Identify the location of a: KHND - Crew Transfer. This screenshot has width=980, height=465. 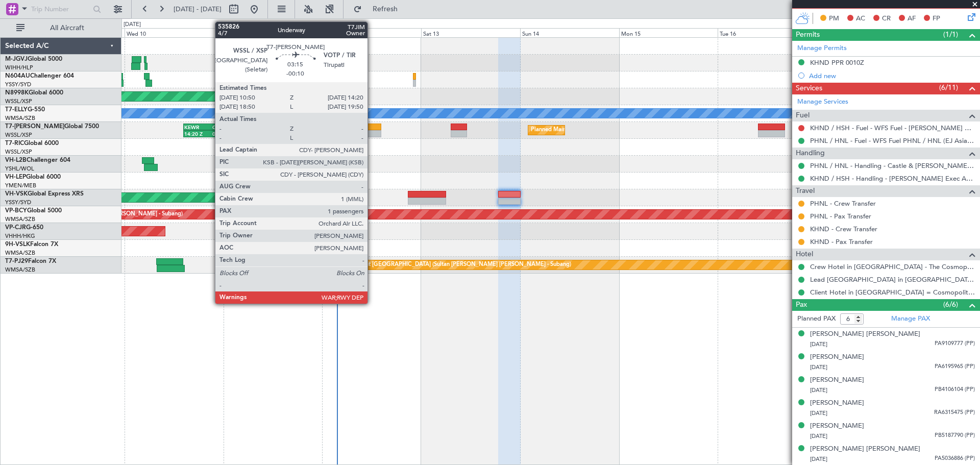
(844, 229).